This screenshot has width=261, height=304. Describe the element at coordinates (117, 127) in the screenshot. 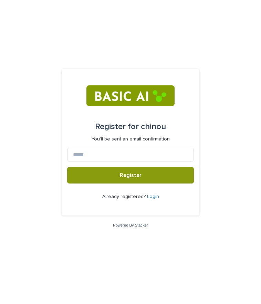

I see `span: Register for` at that location.